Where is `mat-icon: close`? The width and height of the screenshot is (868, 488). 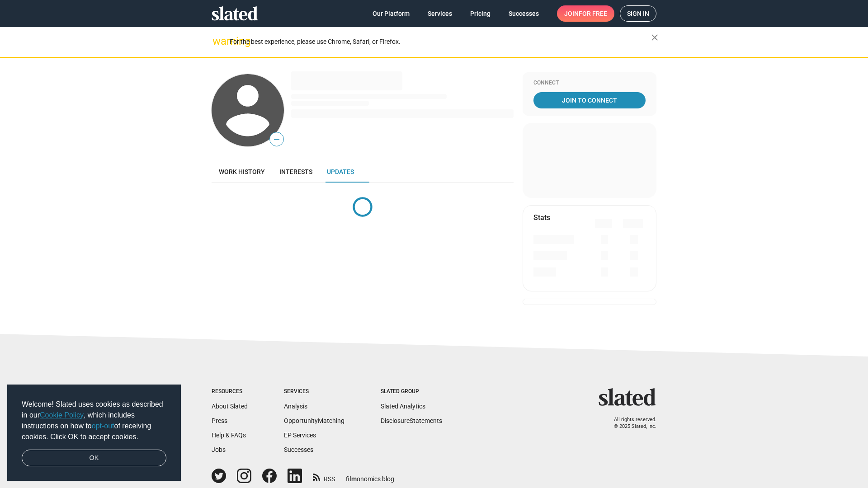 mat-icon: close is located at coordinates (655, 38).